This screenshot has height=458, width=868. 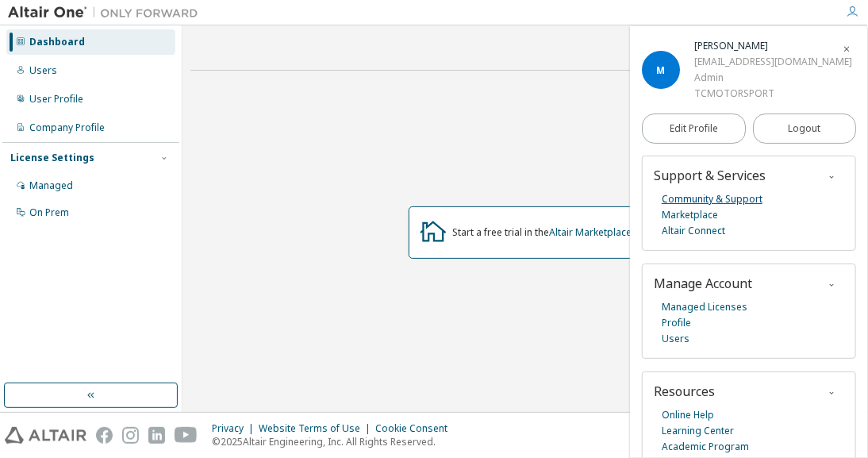 I want to click on div: Start a free trial in the, so click(x=542, y=233).